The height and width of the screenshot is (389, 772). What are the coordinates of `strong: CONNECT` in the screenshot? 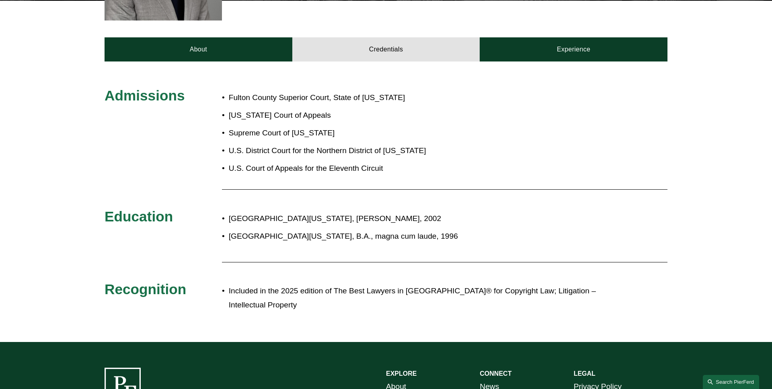 It's located at (496, 374).